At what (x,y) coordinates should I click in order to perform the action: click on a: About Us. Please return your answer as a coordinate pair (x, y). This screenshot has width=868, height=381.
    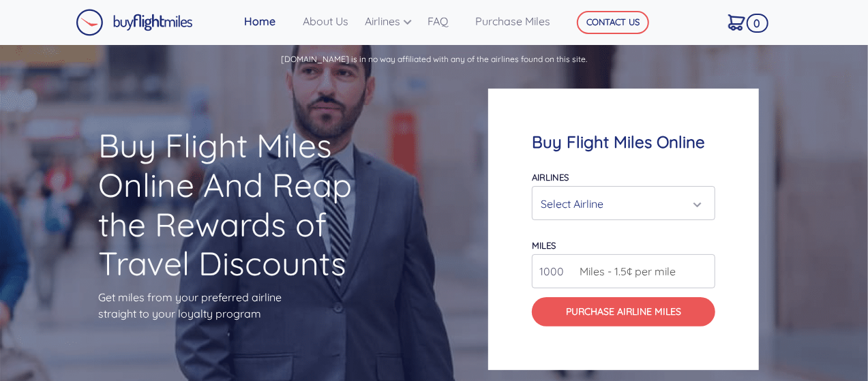
    Looking at the image, I should click on (328, 22).